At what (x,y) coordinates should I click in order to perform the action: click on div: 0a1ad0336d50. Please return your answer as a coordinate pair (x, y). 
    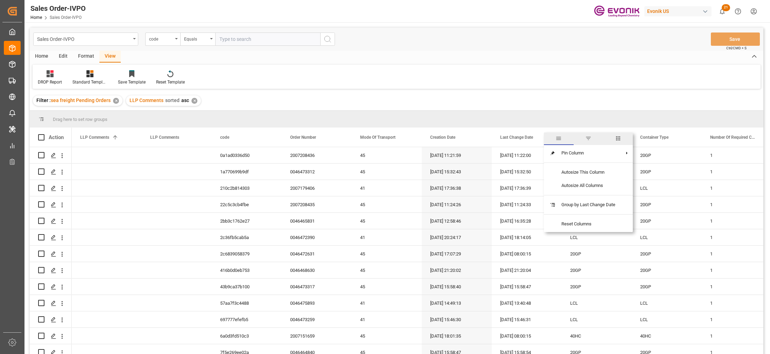
    Looking at the image, I should click on (247, 155).